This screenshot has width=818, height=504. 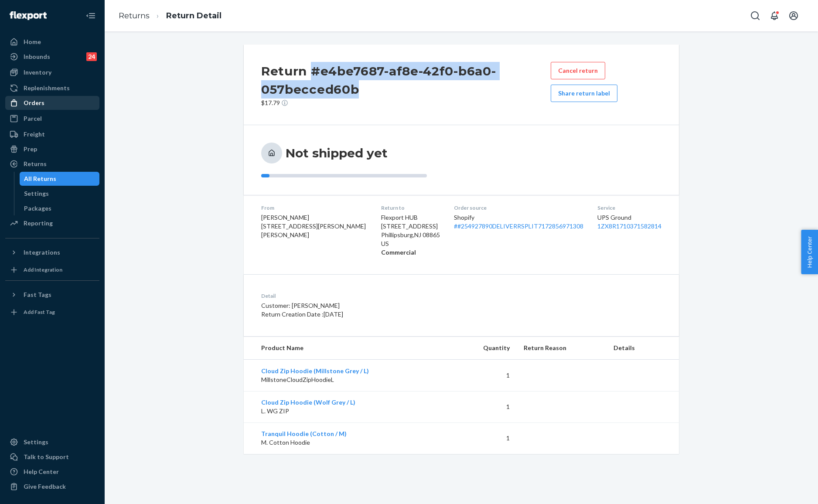 I want to click on a: All Returns, so click(x=60, y=179).